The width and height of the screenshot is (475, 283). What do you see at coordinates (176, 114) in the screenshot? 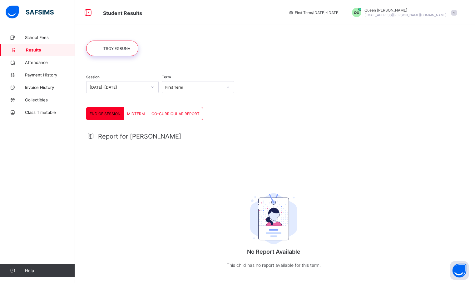
I see `span: CO-CURRICULAR REPORT` at bounding box center [176, 114].